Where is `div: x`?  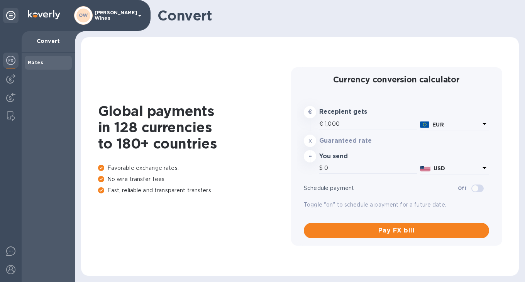 div: x is located at coordinates (310, 141).